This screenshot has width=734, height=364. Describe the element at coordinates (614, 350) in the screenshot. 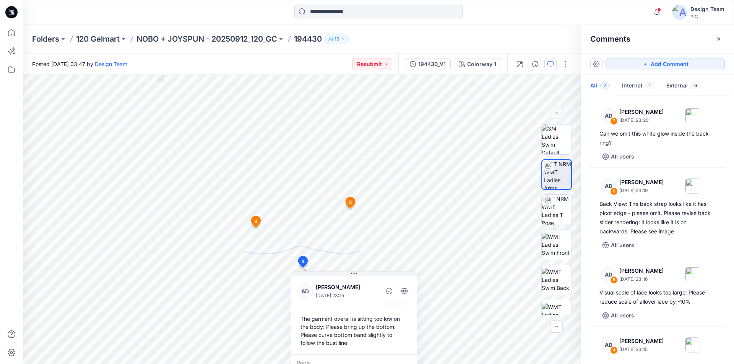

I see `div: 4` at that location.